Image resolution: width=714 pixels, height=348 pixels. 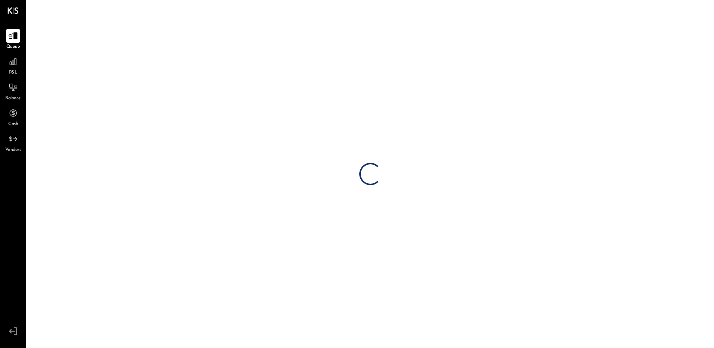 What do you see at coordinates (13, 91) in the screenshot?
I see `a: Balance` at bounding box center [13, 91].